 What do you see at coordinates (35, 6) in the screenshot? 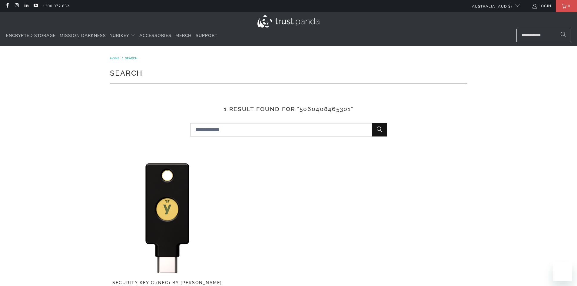
I see `a: Trust Panda Australia on YouTube` at bounding box center [35, 6].